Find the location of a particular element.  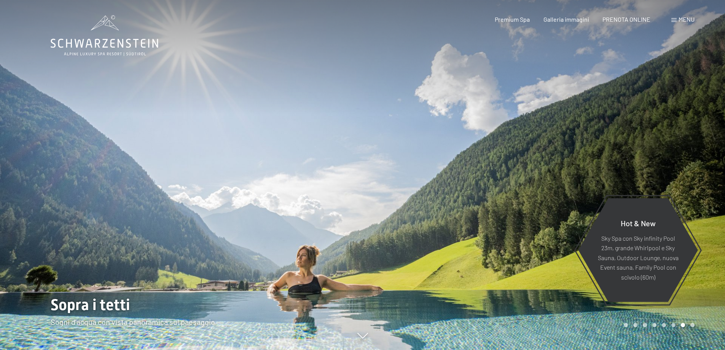

a: Hot & New Sky Spa con Sky infinity Pool 23m, grande Whirlpool e Sky Sauna, Outdoor Lounge, nuova ... is located at coordinates (638, 250).